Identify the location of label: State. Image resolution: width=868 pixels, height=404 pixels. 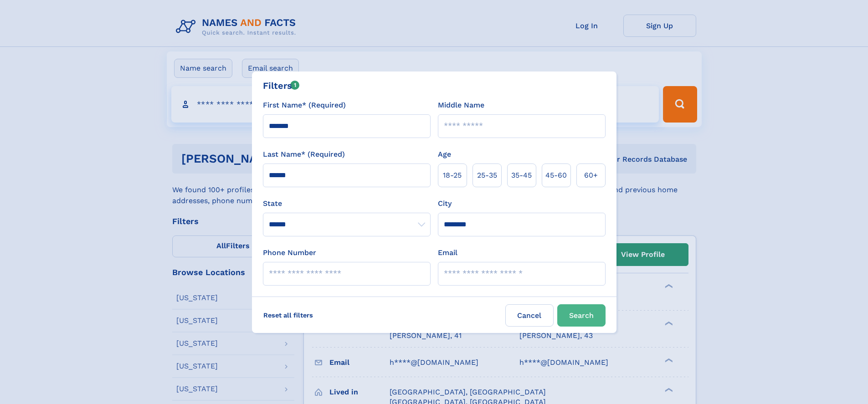
(347, 203).